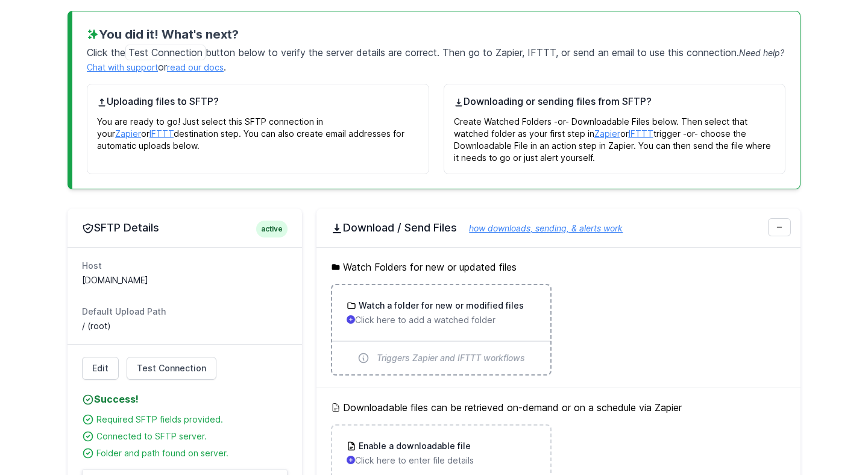  Describe the element at coordinates (171, 369) in the screenshot. I see `a: Test Connection` at that location.